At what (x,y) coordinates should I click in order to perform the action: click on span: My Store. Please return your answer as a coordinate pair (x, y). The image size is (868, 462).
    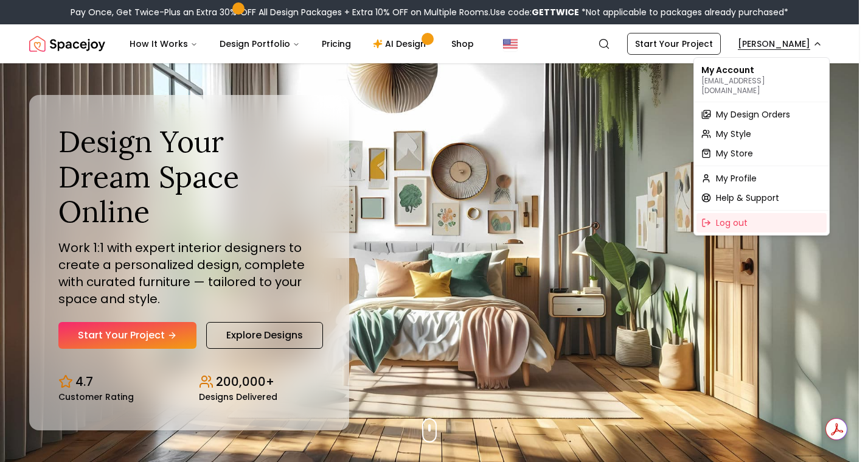
    Looking at the image, I should click on (734, 154).